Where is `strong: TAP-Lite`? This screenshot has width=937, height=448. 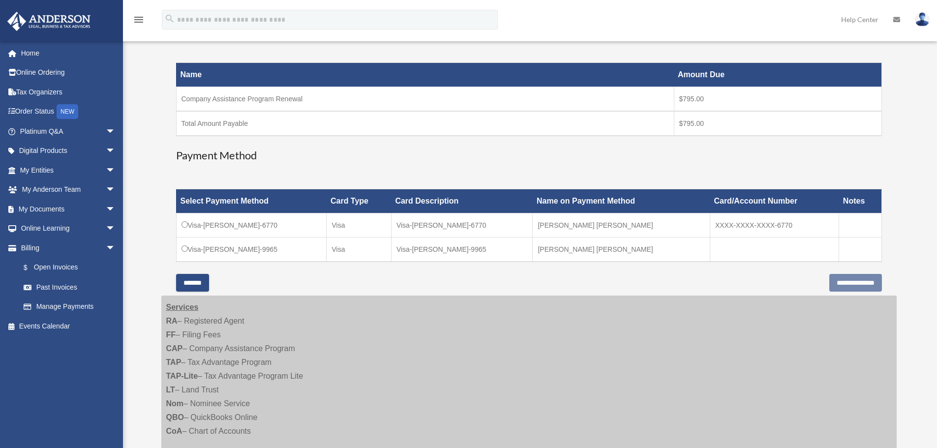
strong: TAP-Lite is located at coordinates (182, 376).